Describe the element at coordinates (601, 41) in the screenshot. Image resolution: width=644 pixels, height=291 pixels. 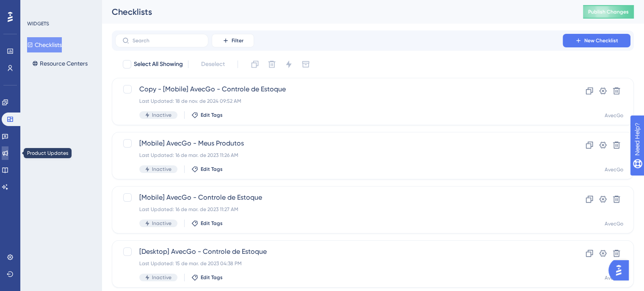
I see `span: New Checklist` at that location.